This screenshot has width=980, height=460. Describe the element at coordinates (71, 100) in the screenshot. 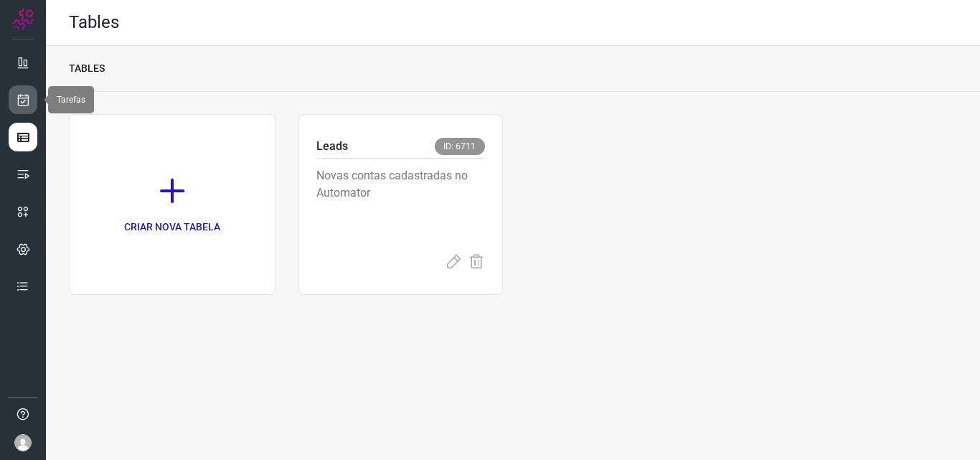

I see `span: Tarefas` at that location.